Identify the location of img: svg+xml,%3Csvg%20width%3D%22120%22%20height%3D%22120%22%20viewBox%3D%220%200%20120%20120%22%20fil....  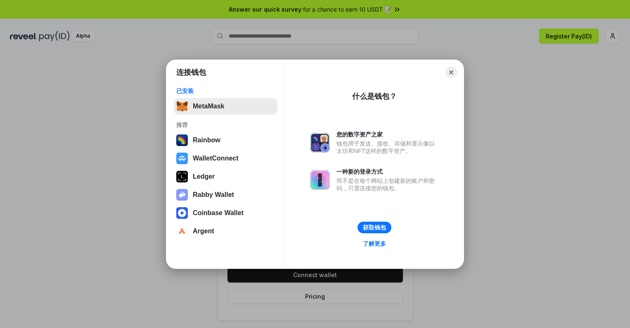
(182, 140).